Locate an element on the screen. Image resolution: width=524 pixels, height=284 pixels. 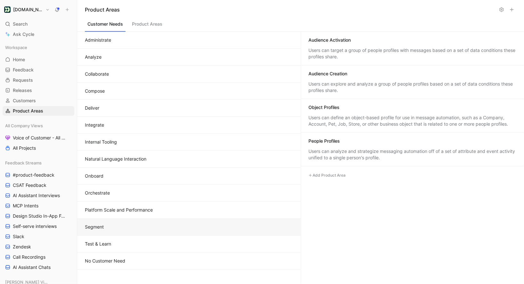
button: Administrate is located at coordinates (189, 40).